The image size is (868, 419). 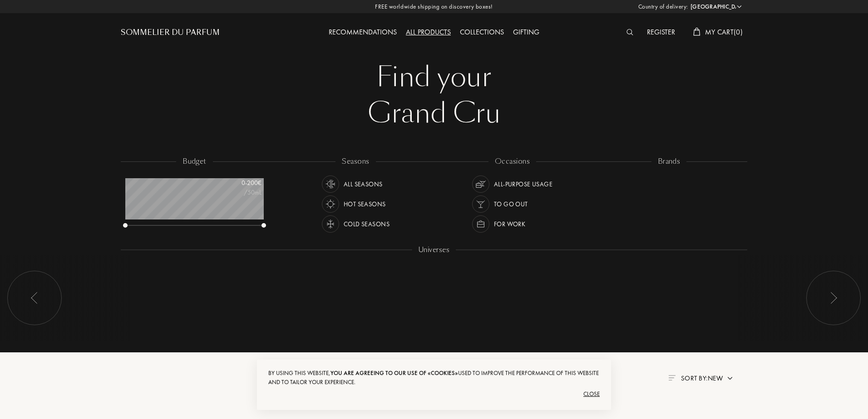 I want to click on div: Gifting, so click(x=526, y=33).